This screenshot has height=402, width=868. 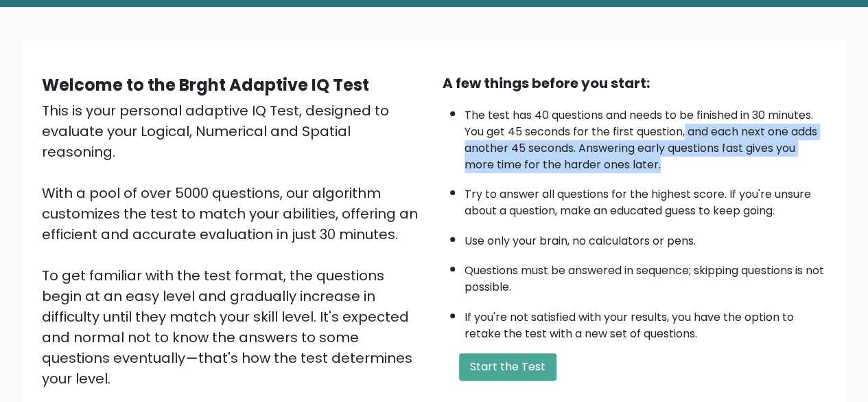 I want to click on li: The test has 40 questions and needs to be finished in 30 minutes. You get 45 seconds for the firs..., so click(x=645, y=136).